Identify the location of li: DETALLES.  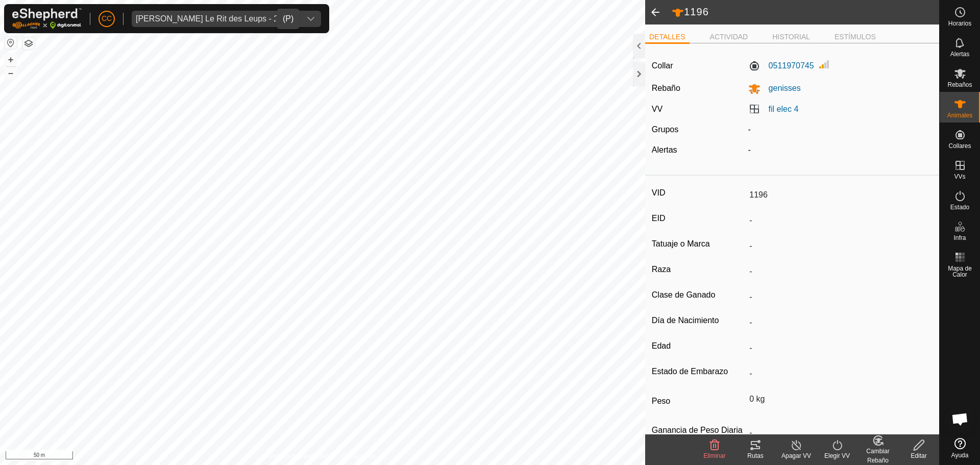
(667, 38).